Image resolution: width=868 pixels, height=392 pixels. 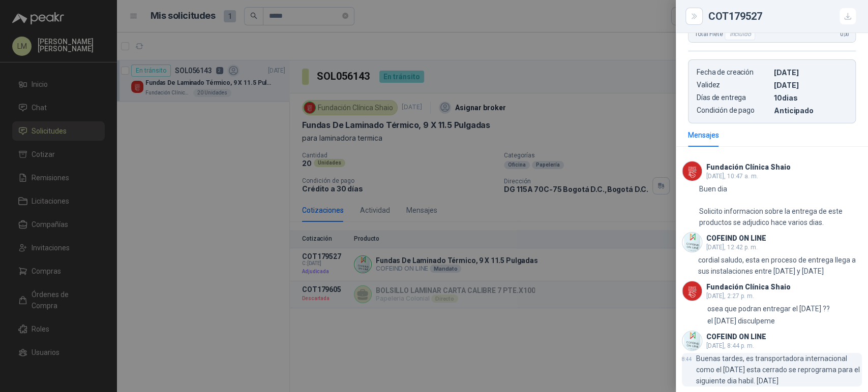 What do you see at coordinates (811, 110) in the screenshot?
I see `p: Anticipado` at bounding box center [811, 110].